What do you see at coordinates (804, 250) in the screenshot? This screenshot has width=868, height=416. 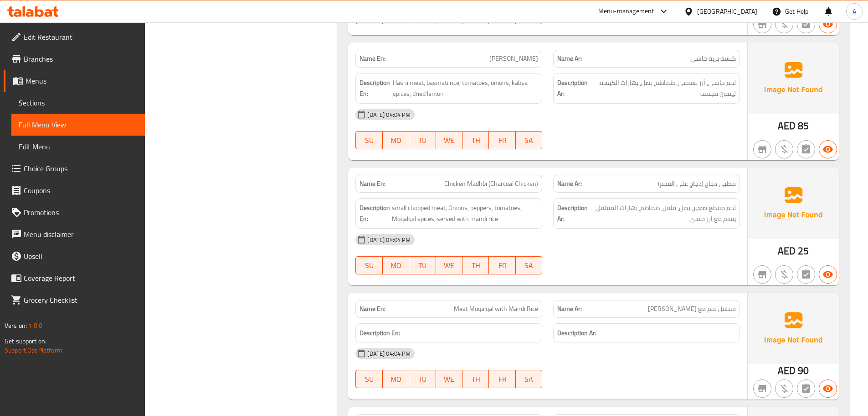 I see `span: 25` at bounding box center [804, 250].